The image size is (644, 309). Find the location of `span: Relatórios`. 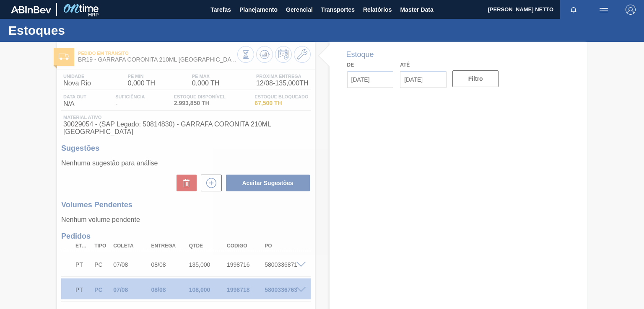

span: Relatórios is located at coordinates (377, 10).